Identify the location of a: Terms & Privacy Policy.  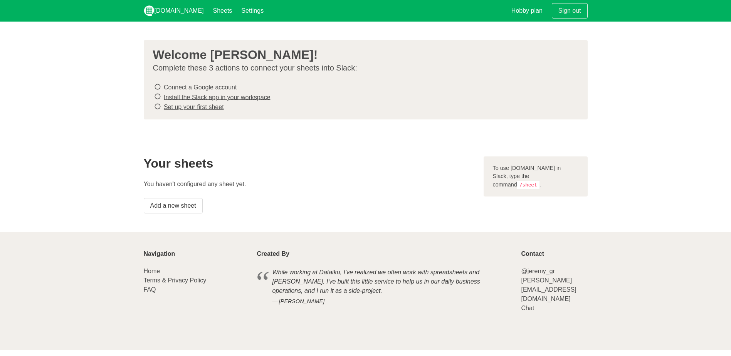
(175, 280).